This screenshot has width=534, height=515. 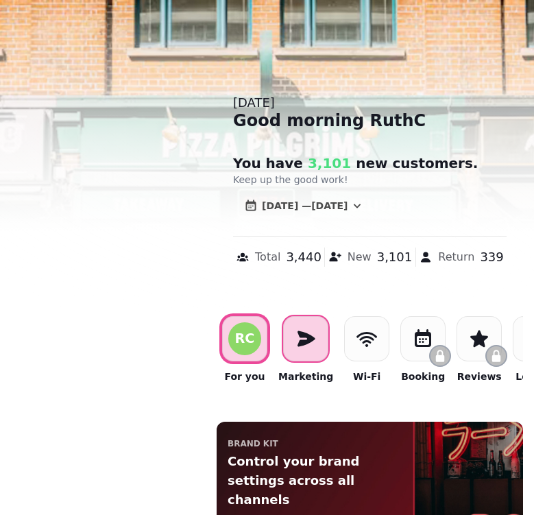 I want to click on p: For you, so click(x=244, y=376).